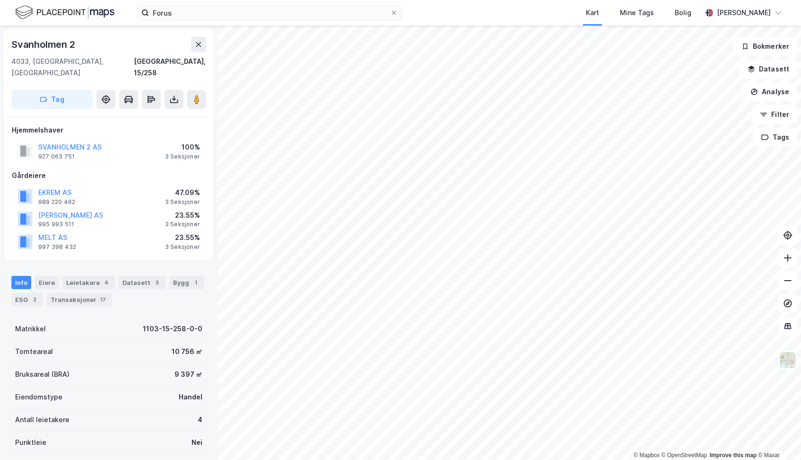 The height and width of the screenshot is (460, 801). What do you see at coordinates (733, 455) in the screenshot?
I see `a: Improve this map` at bounding box center [733, 455].